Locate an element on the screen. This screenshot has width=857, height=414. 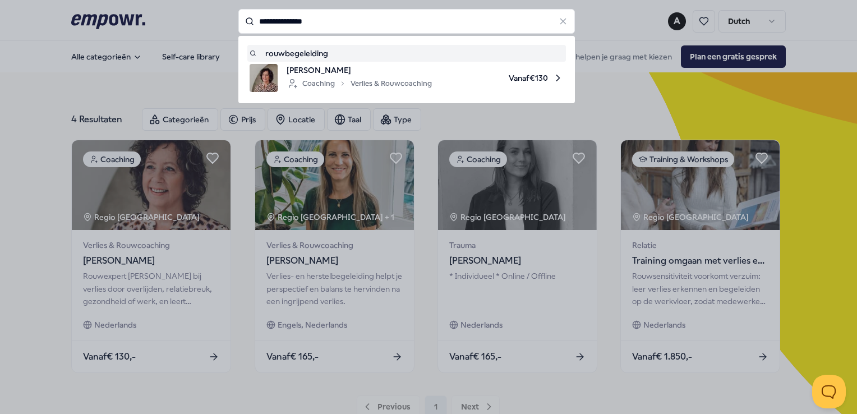
img: product image is located at coordinates (264, 78).